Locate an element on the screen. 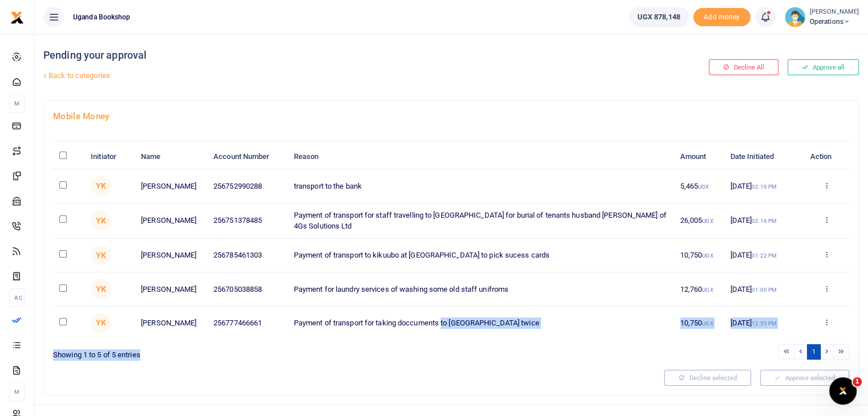 This screenshot has width=868, height=416. button: Approve all is located at coordinates (823, 67).